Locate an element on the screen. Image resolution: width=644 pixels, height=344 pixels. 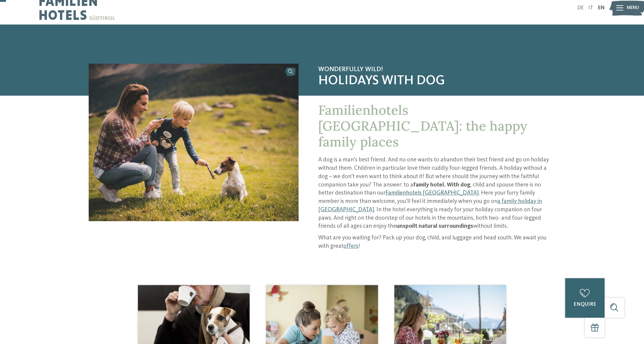
a: DE is located at coordinates (581, 8).